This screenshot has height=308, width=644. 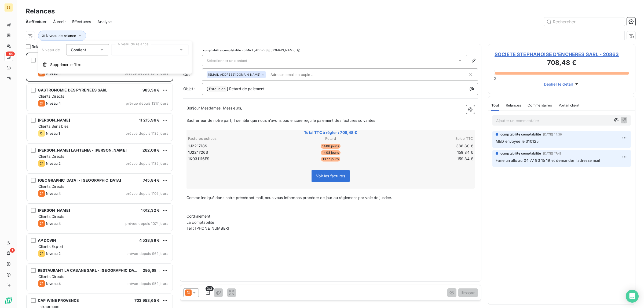 I want to click on span: Estoublon, so click(x=217, y=89).